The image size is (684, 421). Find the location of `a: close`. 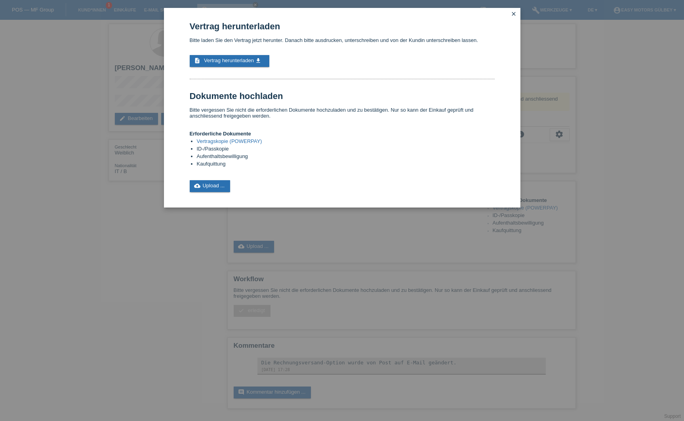

a: close is located at coordinates (514, 14).